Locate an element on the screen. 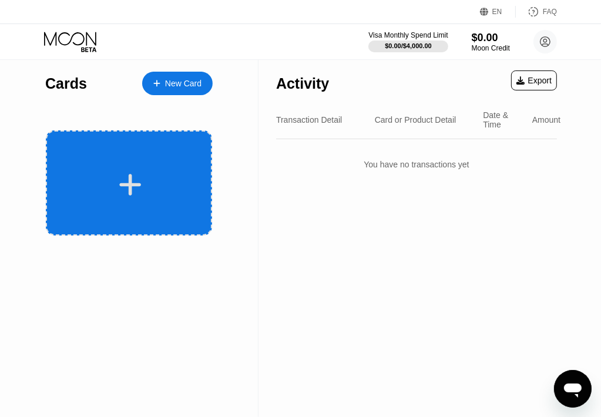 This screenshot has width=601, height=417. div: Transaction Detail is located at coordinates (309, 120).